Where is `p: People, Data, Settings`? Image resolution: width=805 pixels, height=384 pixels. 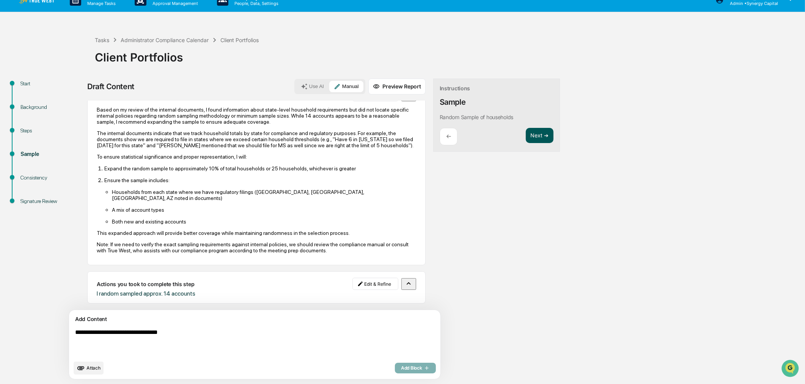 p: People, Data, Settings is located at coordinates (255, 3).